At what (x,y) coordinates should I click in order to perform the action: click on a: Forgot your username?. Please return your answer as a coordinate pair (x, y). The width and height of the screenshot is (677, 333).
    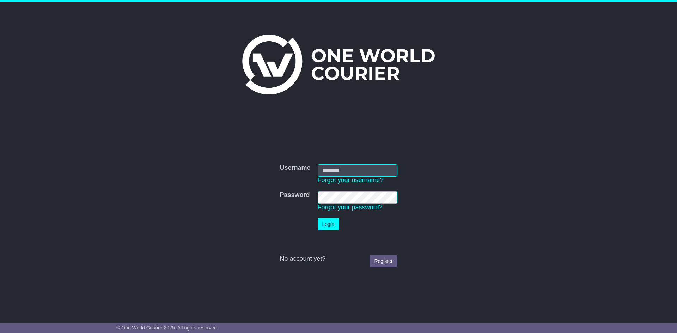
    Looking at the image, I should click on (350, 180).